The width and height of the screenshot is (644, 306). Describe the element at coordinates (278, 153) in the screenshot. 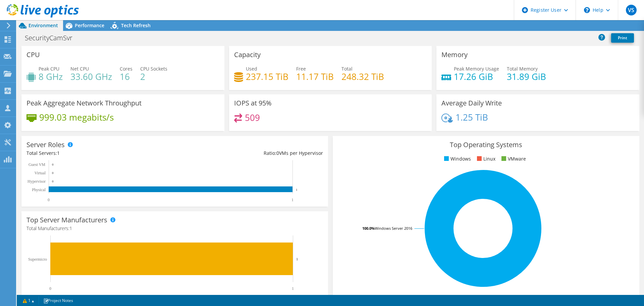

I see `span: 0` at that location.